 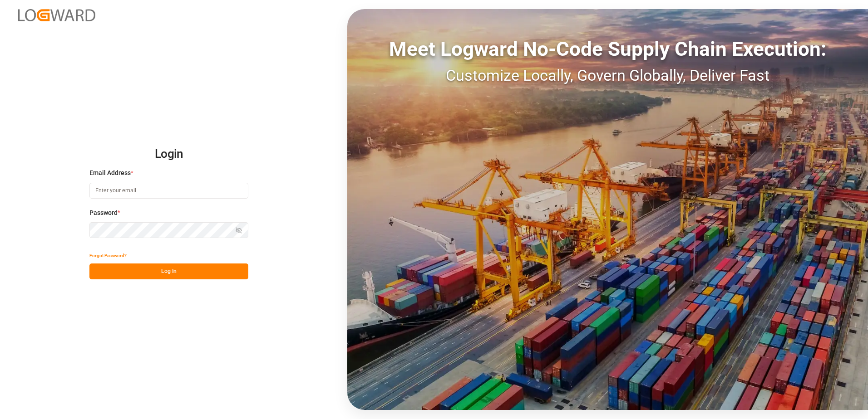 What do you see at coordinates (169, 154) in the screenshot?
I see `h2: Login` at bounding box center [169, 154].